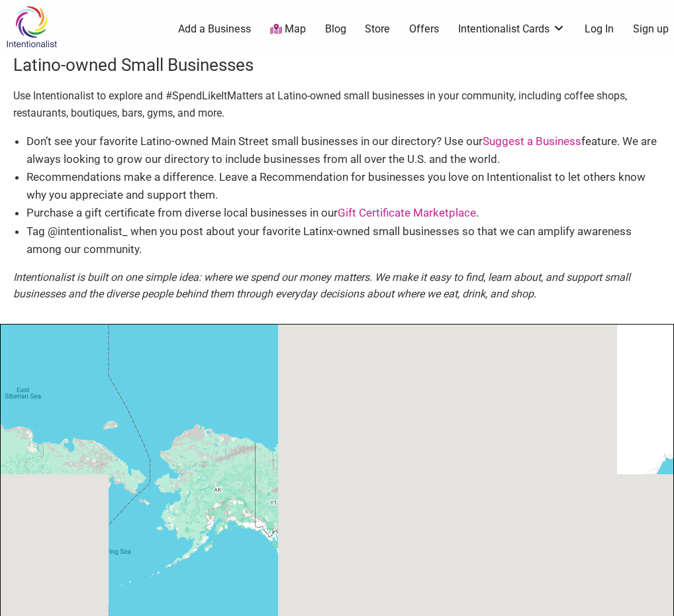 The width and height of the screenshot is (674, 616). Describe the element at coordinates (651, 29) in the screenshot. I see `a: Sign up` at that location.